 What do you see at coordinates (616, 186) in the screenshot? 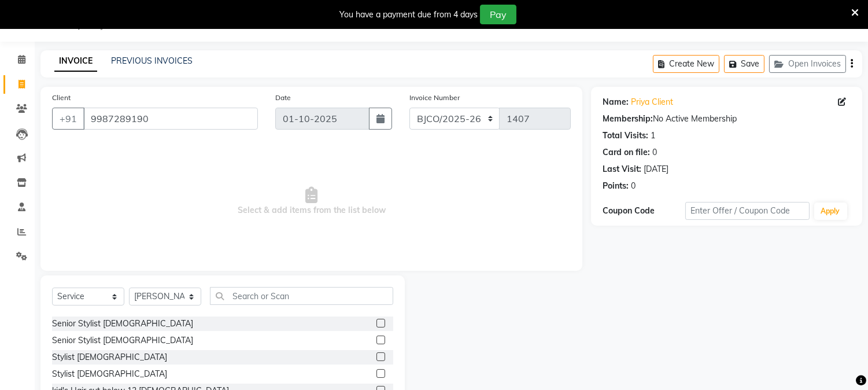
I see `div: Points:` at bounding box center [616, 186].